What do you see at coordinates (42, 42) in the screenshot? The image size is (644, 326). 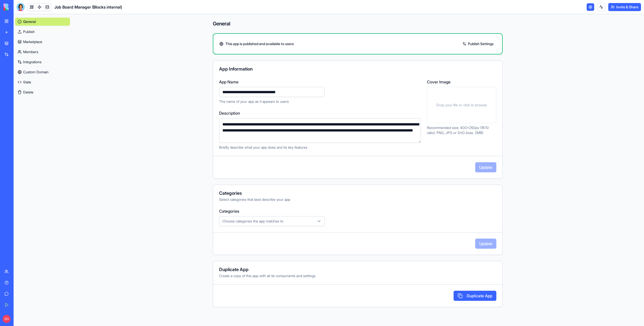 I see `a: Marketplace` at bounding box center [42, 42].